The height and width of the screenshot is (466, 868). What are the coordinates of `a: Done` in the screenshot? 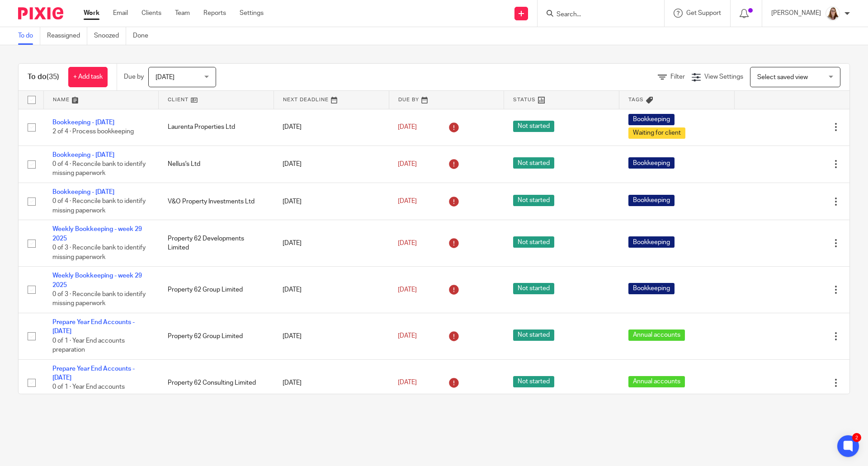 It's located at (144, 36).